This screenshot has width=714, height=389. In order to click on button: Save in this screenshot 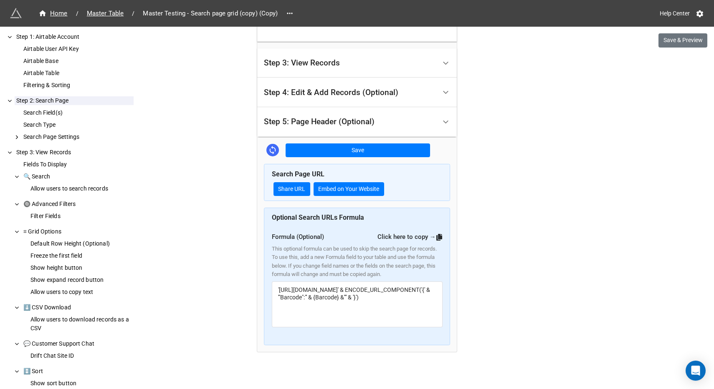, I will do `click(358, 151)`.